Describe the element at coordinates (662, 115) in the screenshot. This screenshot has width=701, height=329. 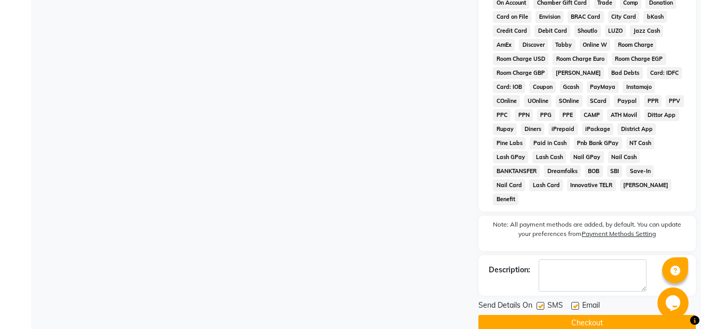
I see `span: Dittor App` at that location.